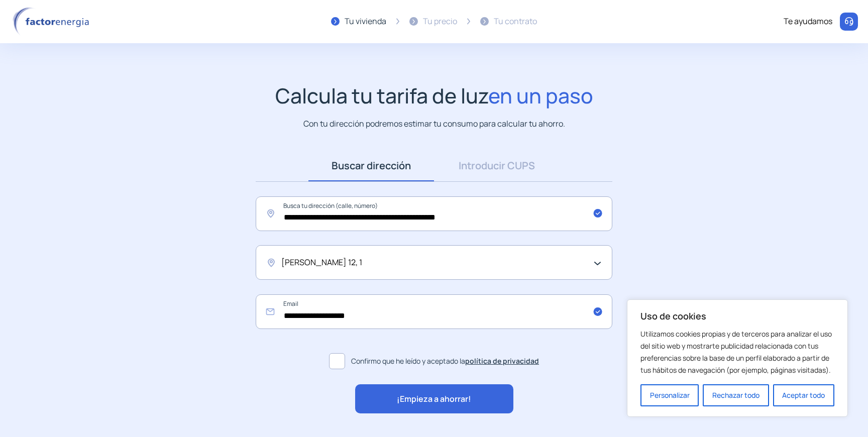  Describe the element at coordinates (669, 396) in the screenshot. I see `button: Personalizar` at that location.